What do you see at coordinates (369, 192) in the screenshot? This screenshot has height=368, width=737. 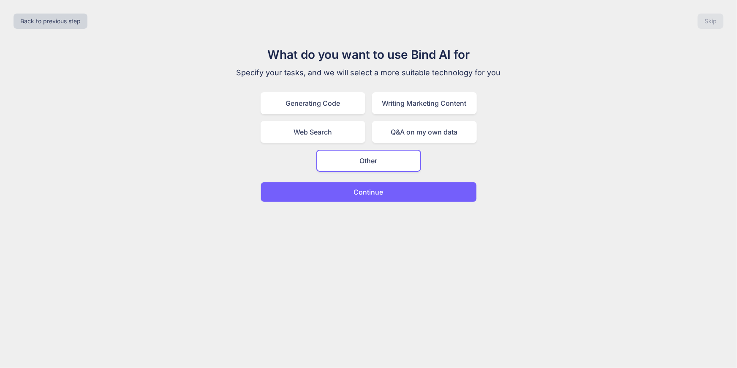 I see `button: Continue` at bounding box center [369, 192].